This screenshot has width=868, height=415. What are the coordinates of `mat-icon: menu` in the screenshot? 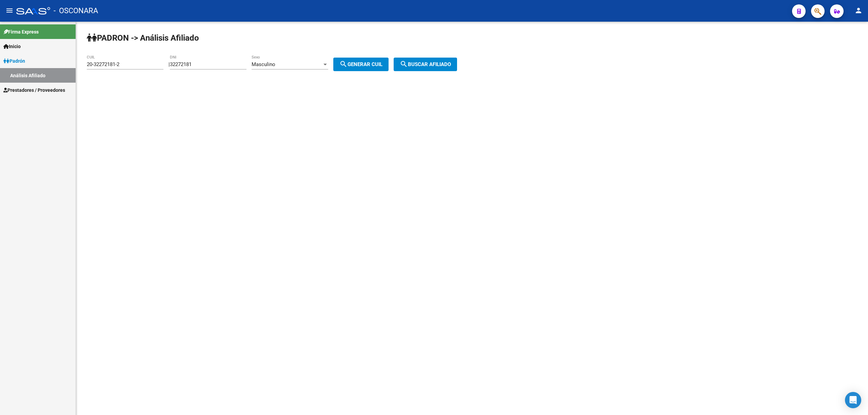 It's located at (10, 11).